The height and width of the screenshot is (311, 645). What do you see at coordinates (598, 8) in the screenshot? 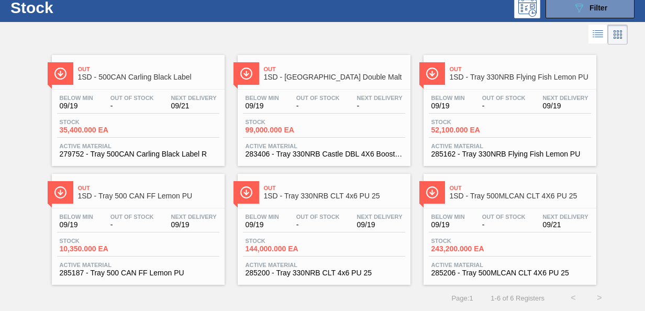
I see `span: Filter` at bounding box center [598, 8].